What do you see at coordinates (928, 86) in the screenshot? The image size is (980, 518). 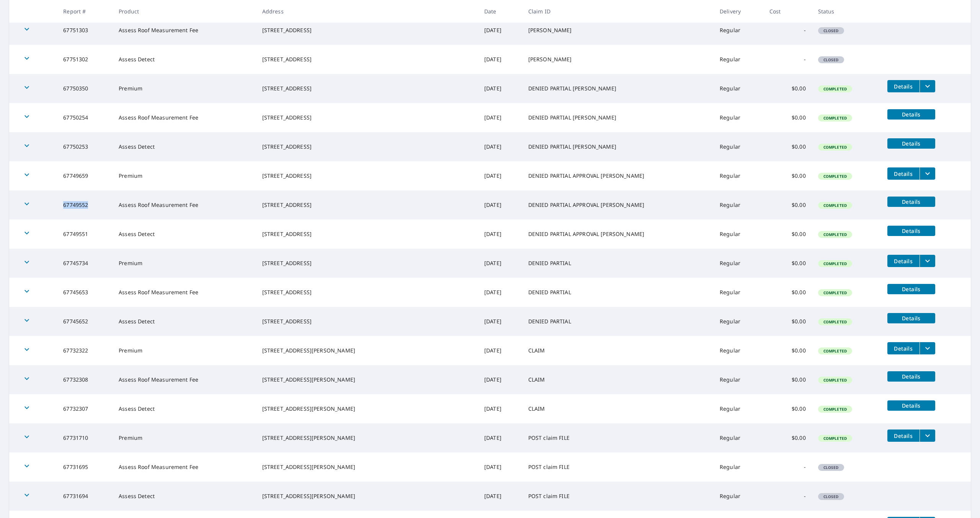 I see `button: filesDropdownBtn-67750350` at bounding box center [928, 86].